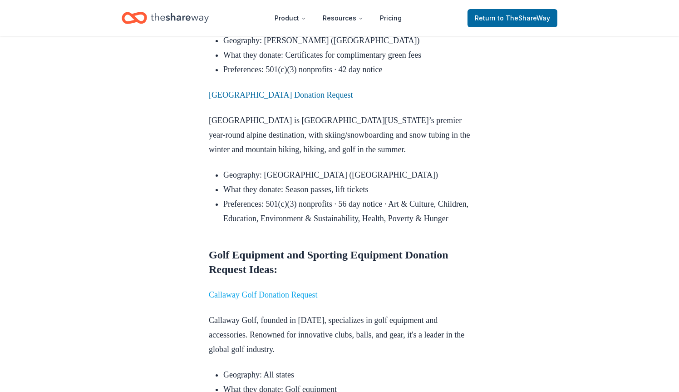 The height and width of the screenshot is (392, 679). What do you see at coordinates (347, 374) in the screenshot?
I see `li: Geography: All states` at bounding box center [347, 374].